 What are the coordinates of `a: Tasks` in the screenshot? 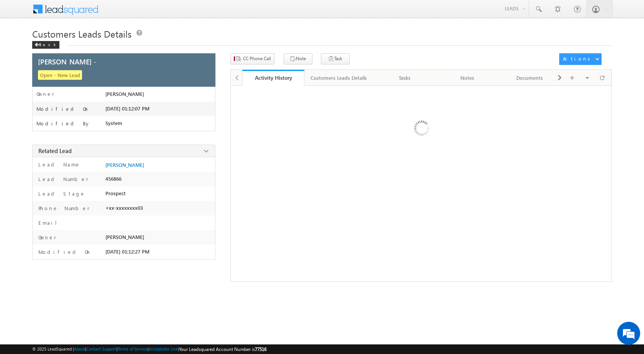 It's located at (405, 78).